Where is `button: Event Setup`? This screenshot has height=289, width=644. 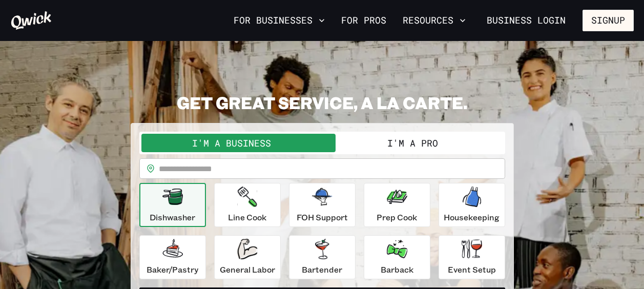
button: Event Setup is located at coordinates (472, 257).